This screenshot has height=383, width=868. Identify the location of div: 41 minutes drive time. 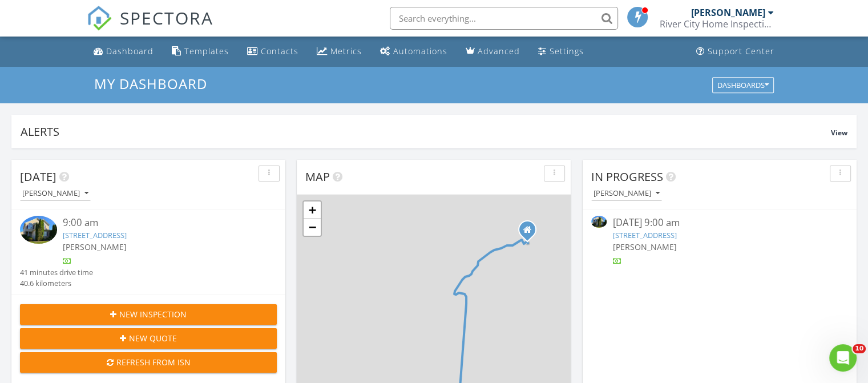
(56, 272).